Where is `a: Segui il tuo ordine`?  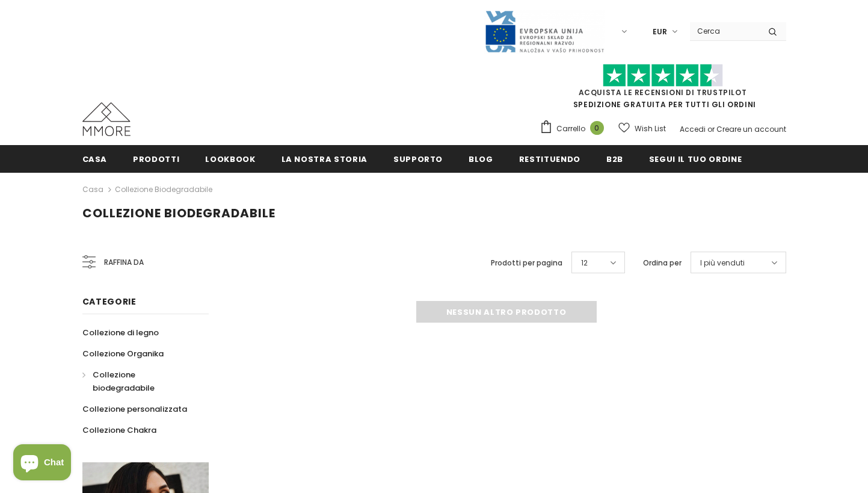
a: Segui il tuo ordine is located at coordinates (696, 158).